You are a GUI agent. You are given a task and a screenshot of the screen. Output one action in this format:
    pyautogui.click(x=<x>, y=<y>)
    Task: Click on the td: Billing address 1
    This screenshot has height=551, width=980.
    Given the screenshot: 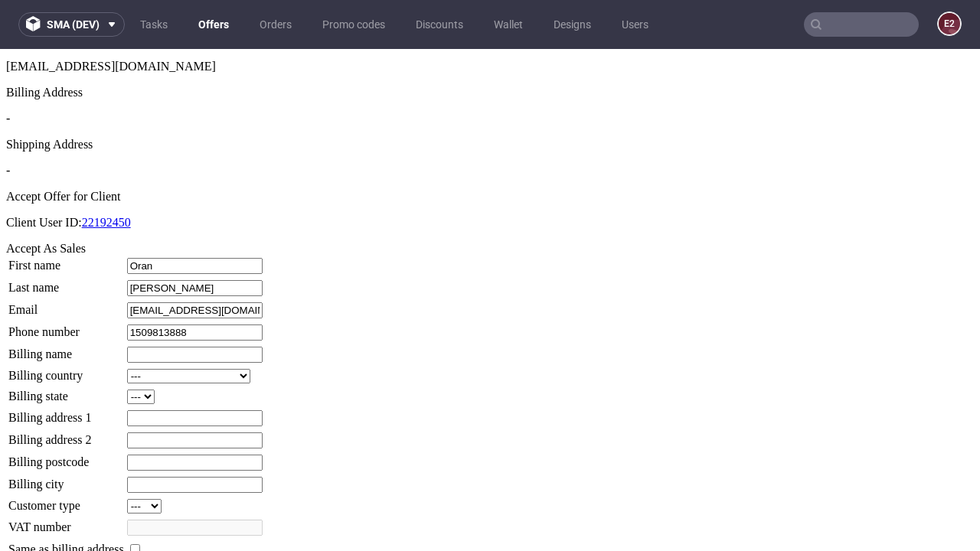 What is the action you would take?
    pyautogui.click(x=66, y=368)
    